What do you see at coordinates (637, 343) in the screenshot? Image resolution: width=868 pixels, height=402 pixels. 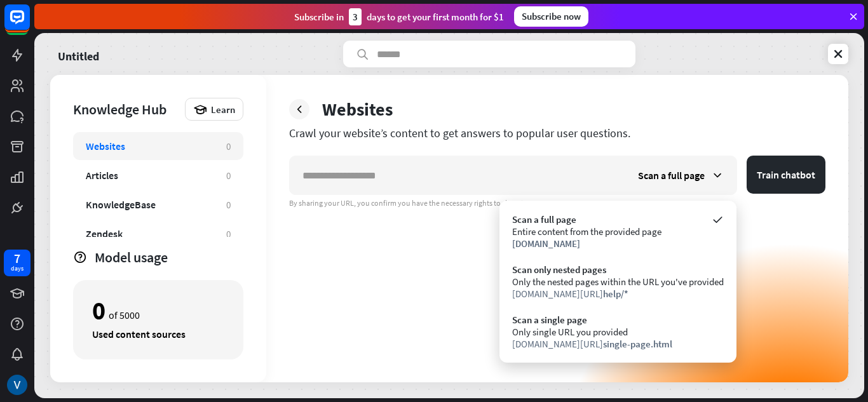 I see `span: single-page.html` at bounding box center [637, 343].